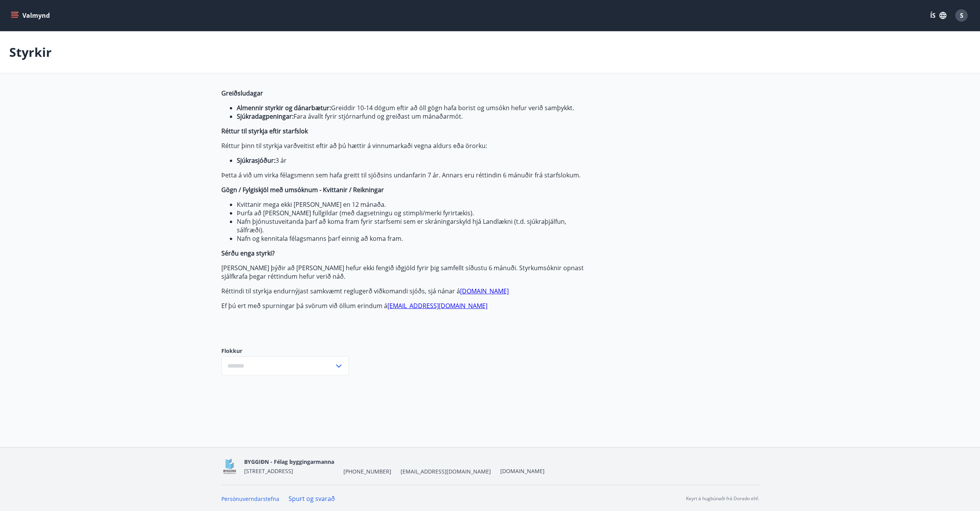 The image size is (980, 511). What do you see at coordinates (962, 16) in the screenshot?
I see `span: S` at bounding box center [962, 16].